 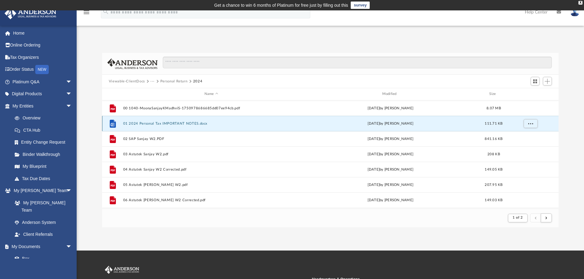 I want to click on a: Tax Due Dates, so click(x=45, y=179).